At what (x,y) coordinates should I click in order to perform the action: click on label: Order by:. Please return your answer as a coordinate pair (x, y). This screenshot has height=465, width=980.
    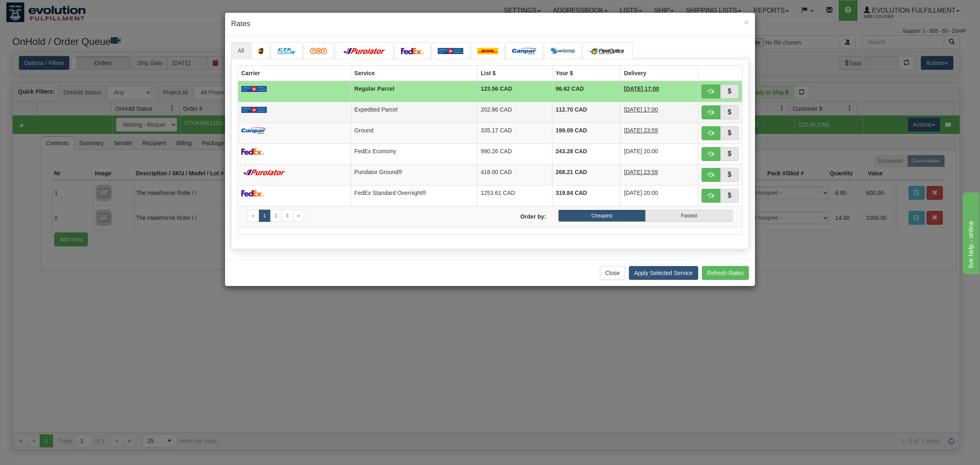
    Looking at the image, I should click on (521, 215).